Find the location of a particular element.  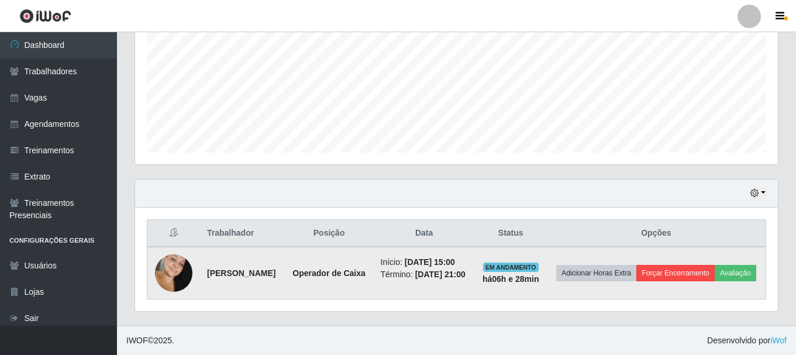

span: Desenvolvido por is located at coordinates (747, 340).